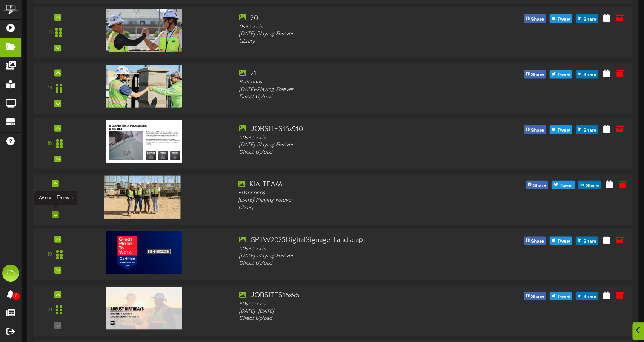 The width and height of the screenshot is (644, 342). Describe the element at coordinates (357, 241) in the screenshot. I see `div: GPTW2025DigitalSignage_Landscape` at that location.